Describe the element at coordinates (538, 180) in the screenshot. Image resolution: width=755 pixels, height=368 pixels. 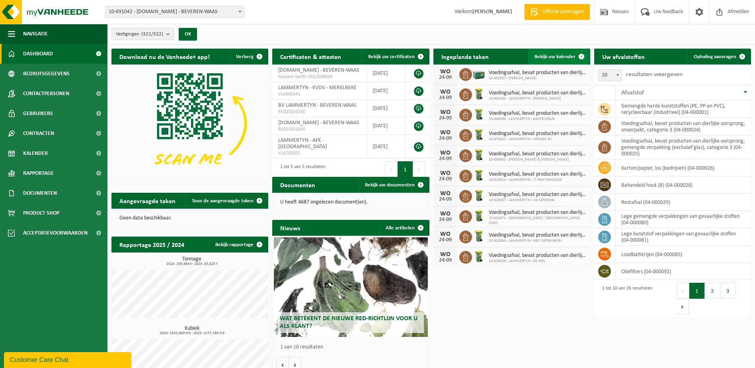
I see `span: 10-913011 - LAMMERTYN - ’T FRUITHOEKSKE` at that location.